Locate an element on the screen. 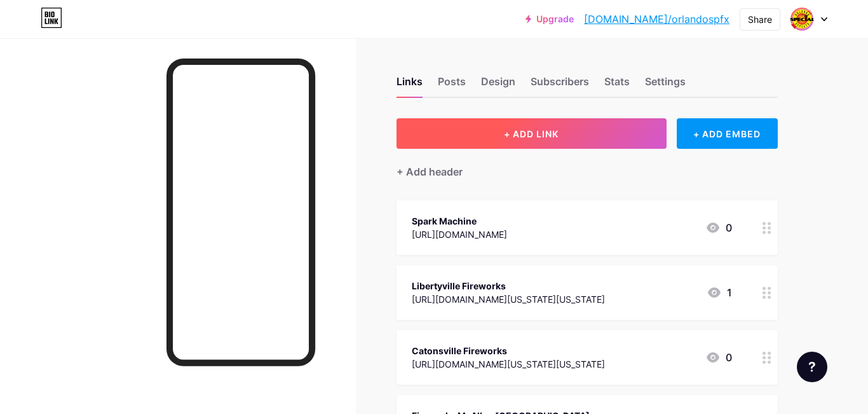 The height and width of the screenshot is (414, 868). div: Posts is located at coordinates (452, 85).